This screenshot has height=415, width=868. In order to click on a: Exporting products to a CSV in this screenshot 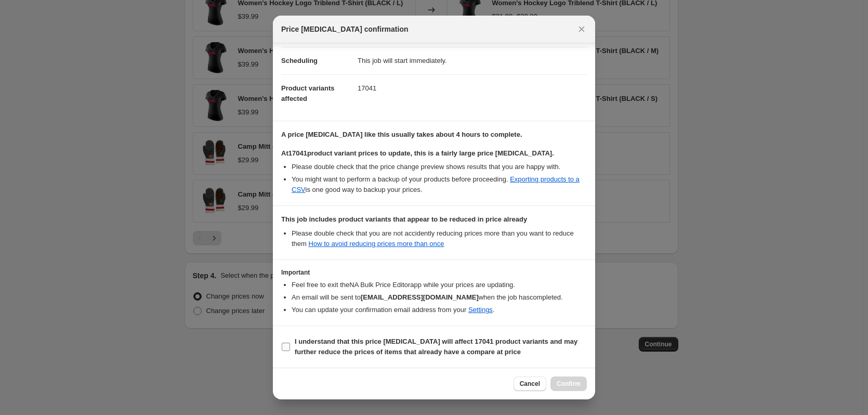, I will do `click(436, 185)`.